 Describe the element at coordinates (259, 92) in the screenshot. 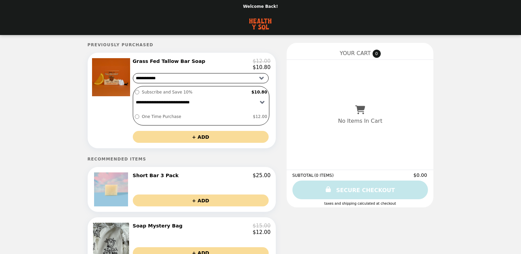

I see `label: $10.80` at that location.